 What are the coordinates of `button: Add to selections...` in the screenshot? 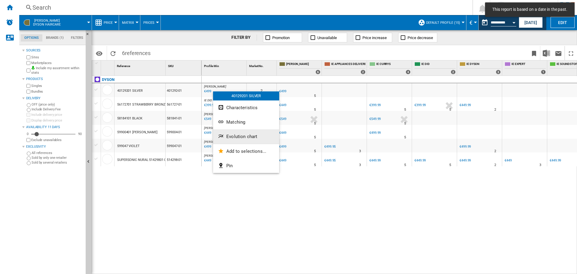 It's located at (246, 151).